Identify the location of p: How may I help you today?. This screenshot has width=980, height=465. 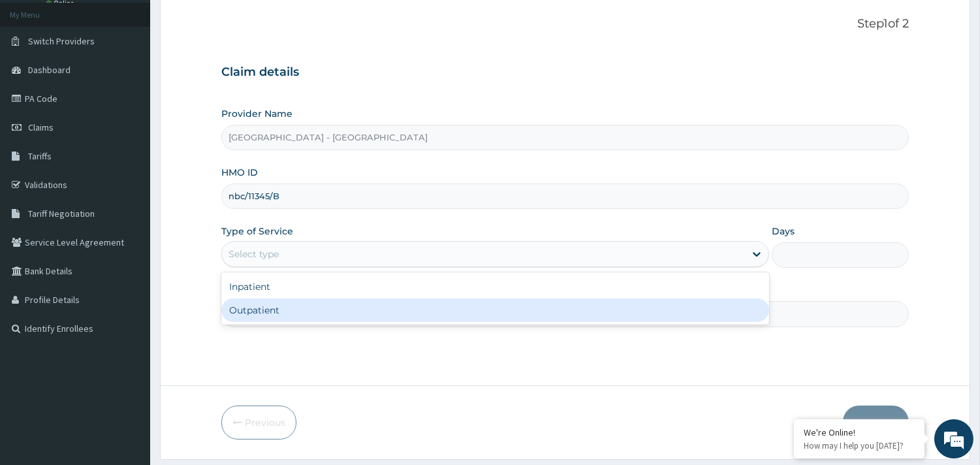
(859, 445).